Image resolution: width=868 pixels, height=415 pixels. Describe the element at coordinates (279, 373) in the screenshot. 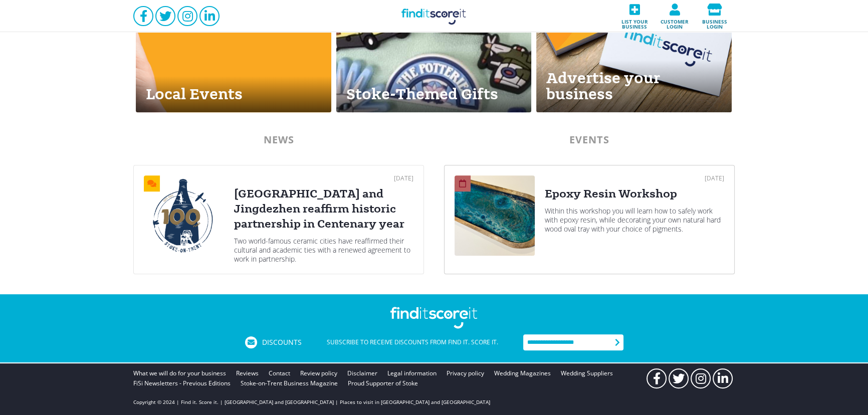

I see `a: Contact` at that location.